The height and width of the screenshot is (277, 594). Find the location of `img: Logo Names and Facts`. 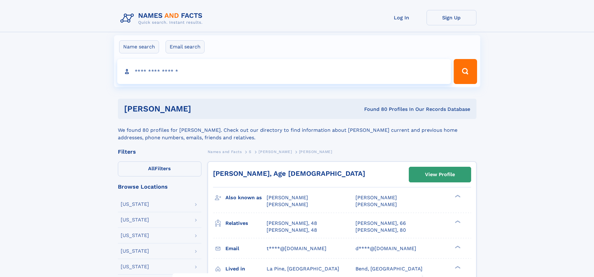

img: Logo Names and Facts is located at coordinates (163, 18).